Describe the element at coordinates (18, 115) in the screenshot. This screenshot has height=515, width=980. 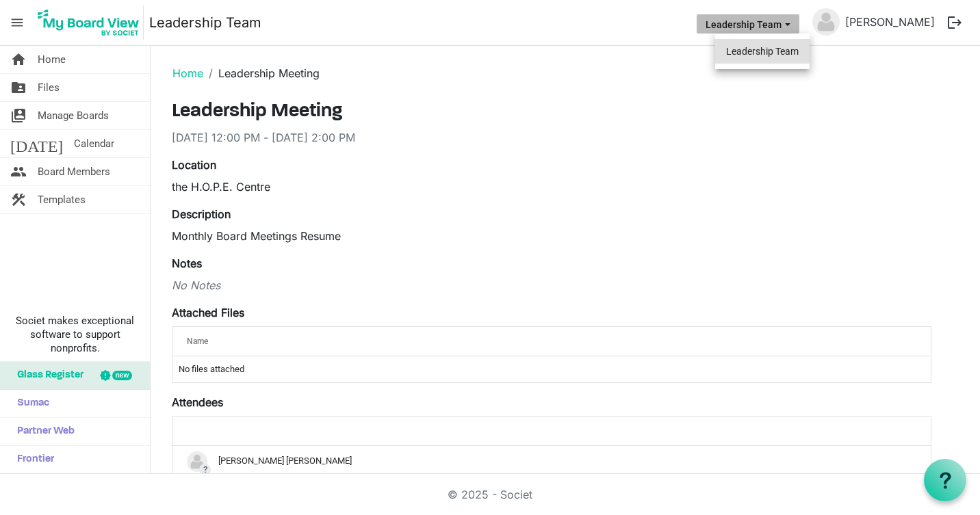
I see `span: switch_account` at that location.